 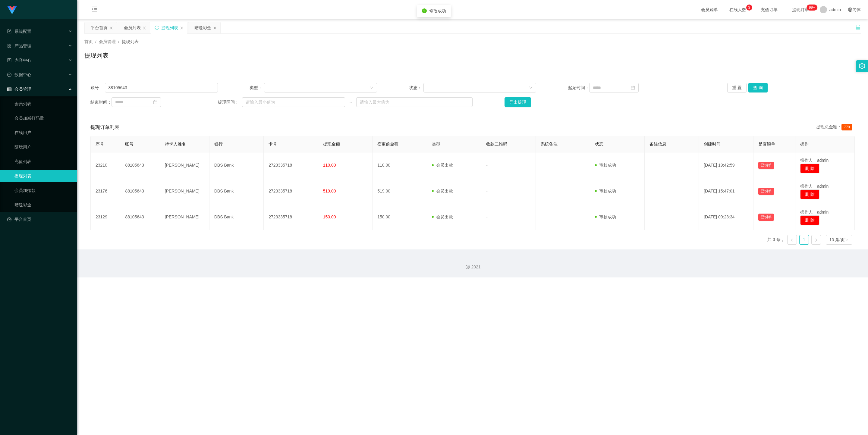 What do you see at coordinates (862, 66) in the screenshot?
I see `i: 图标: setting` at bounding box center [862, 66].